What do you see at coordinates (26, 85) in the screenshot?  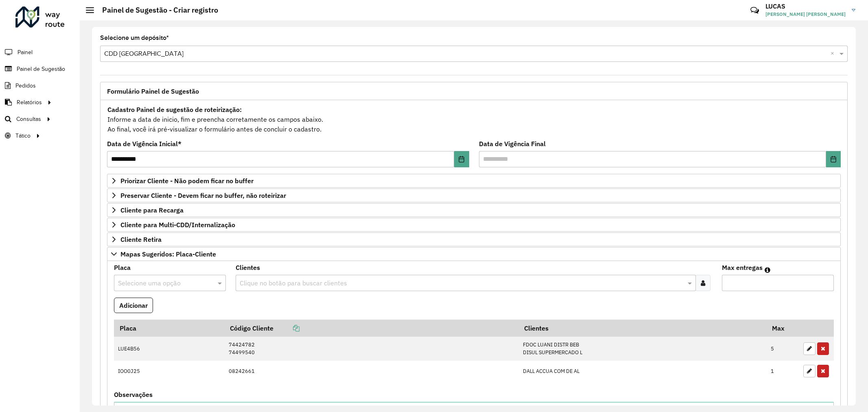 I see `span: Pedidos` at bounding box center [26, 85].